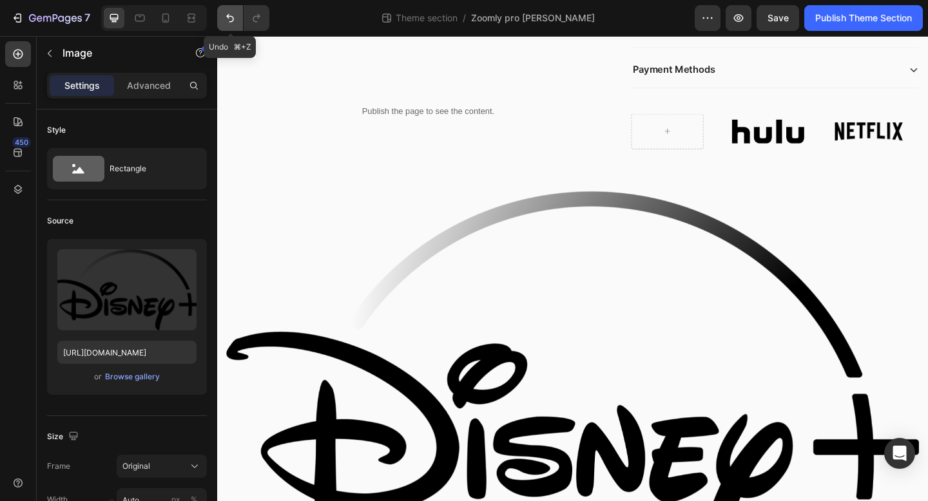  I want to click on button: Original, so click(162, 467).